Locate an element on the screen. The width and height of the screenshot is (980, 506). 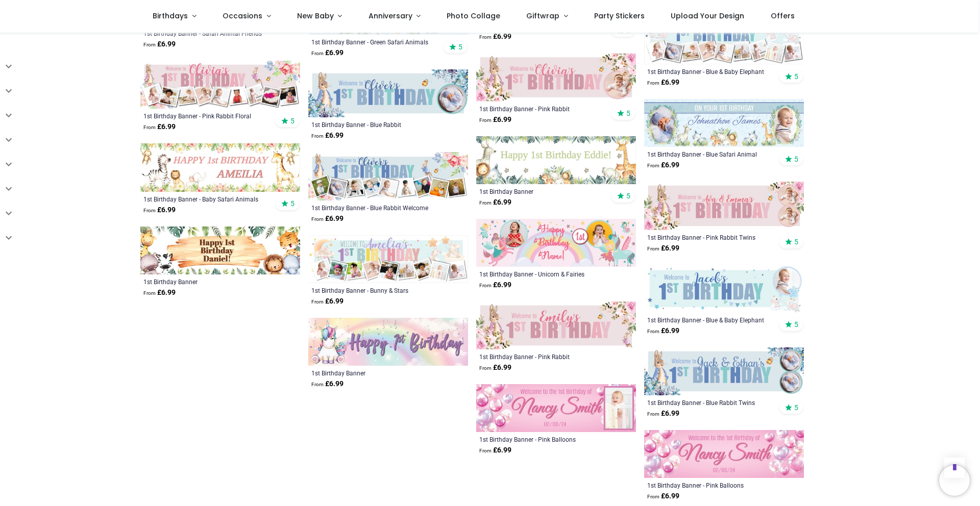
img: Personalised Happy 1st Birthday Banner - Blue Rabbit - Custom Name & 1 Photo Upload is located at coordinates (388, 93).